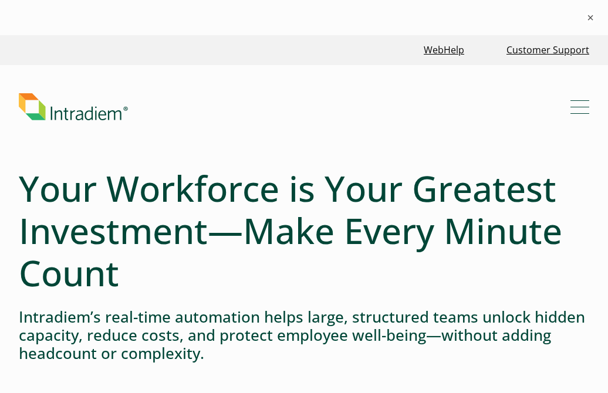 The width and height of the screenshot is (608, 393). Describe the element at coordinates (73, 107) in the screenshot. I see `img: Intradiem` at that location.